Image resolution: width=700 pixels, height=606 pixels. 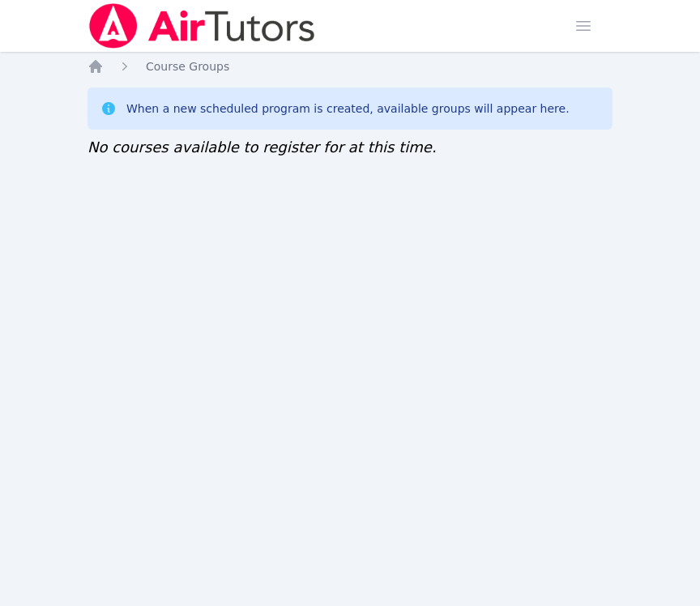 What do you see at coordinates (187, 67) in the screenshot?
I see `a: Course Groups` at bounding box center [187, 67].